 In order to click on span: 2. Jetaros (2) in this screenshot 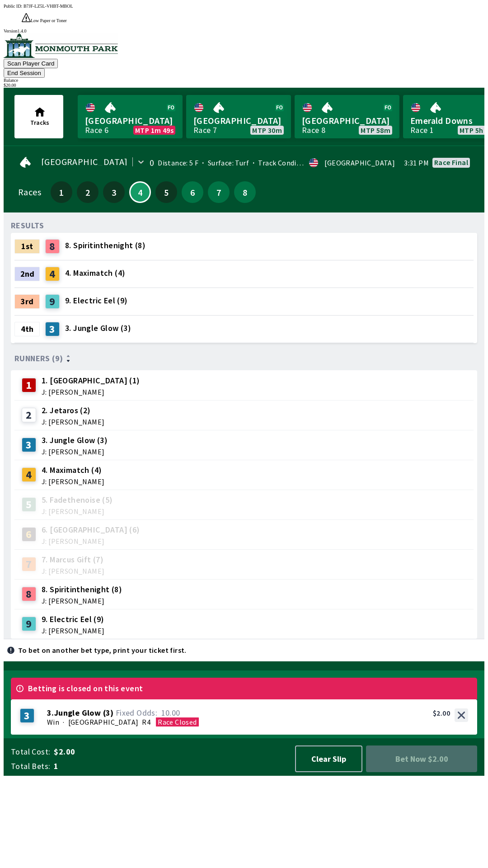, I will do `click(73, 410)`.